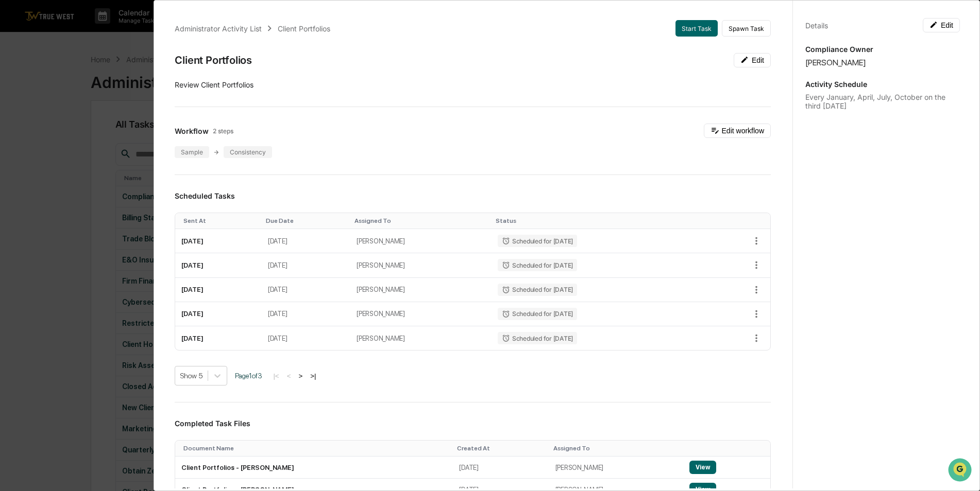  Describe the element at coordinates (38, 135) in the screenshot. I see `a: 🖐️Preclearance` at that location.